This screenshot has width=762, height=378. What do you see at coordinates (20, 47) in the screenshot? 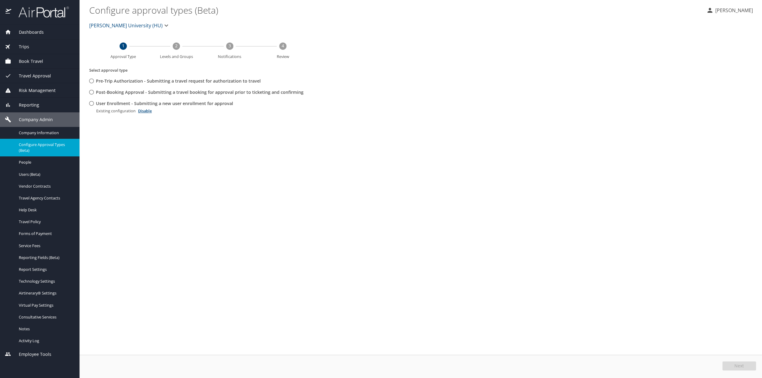
I see `span: Trips` at bounding box center [20, 47].